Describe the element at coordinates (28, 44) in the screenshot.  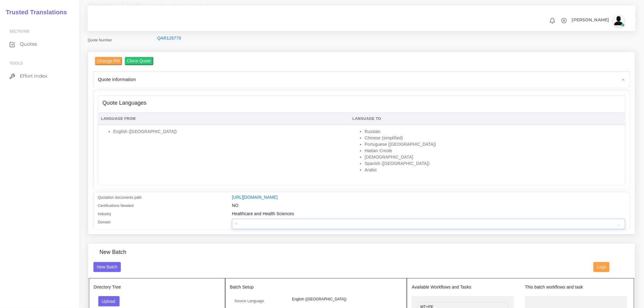
I see `span: Quotes` at that location.